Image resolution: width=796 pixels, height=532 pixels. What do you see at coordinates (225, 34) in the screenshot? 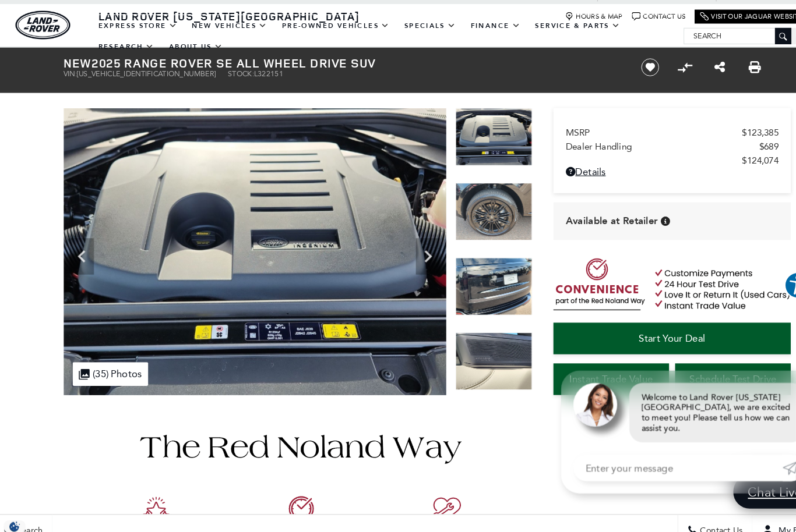
I see `a: New Vehicles` at bounding box center [225, 34].